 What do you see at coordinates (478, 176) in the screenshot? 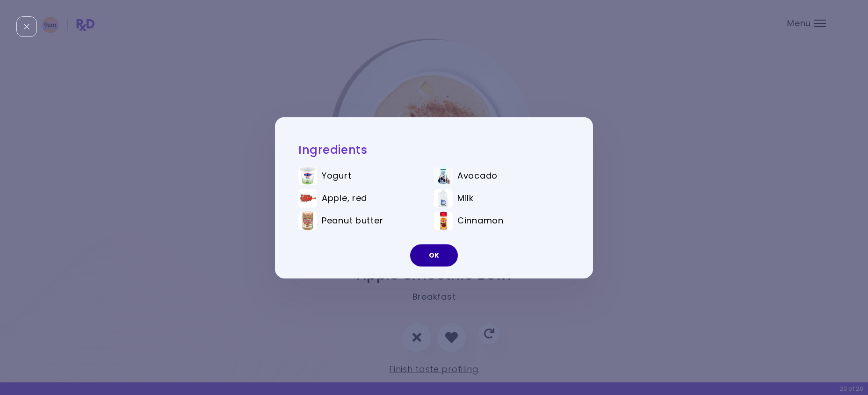
I see `span: Avocado` at bounding box center [478, 176].